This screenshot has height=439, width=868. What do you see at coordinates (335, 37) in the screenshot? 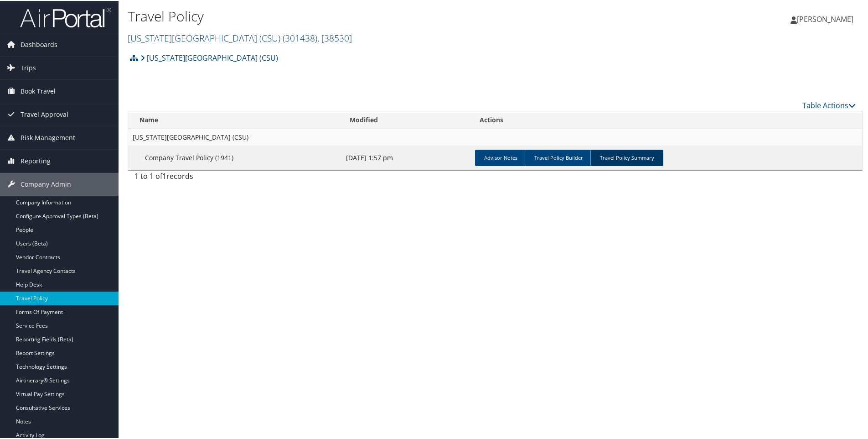
I see `span: , [ 38530 ]` at bounding box center [335, 37].